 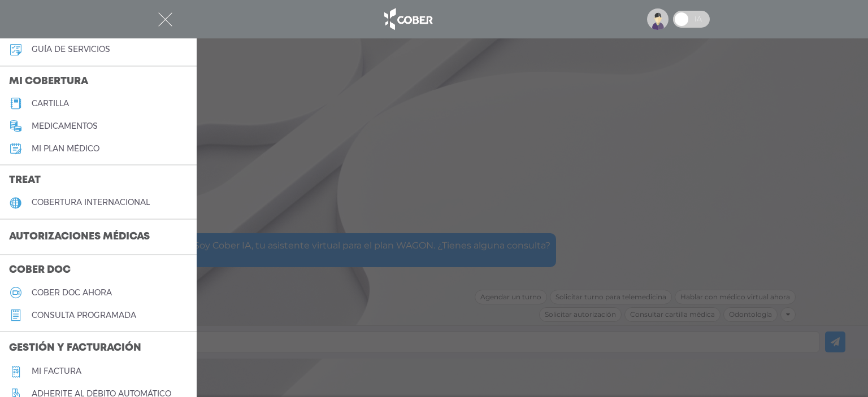 What do you see at coordinates (64, 126) in the screenshot?
I see `h5: medicamentos` at bounding box center [64, 126].